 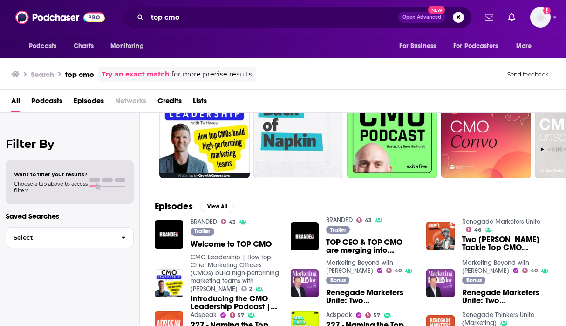 I want to click on div: Search podcasts, credits, & more..., so click(x=297, y=17).